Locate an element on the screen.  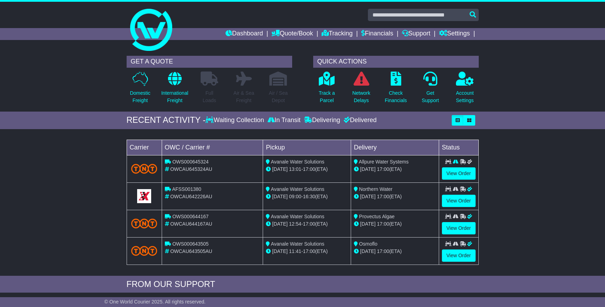
p: Network Delays is located at coordinates (361, 97).